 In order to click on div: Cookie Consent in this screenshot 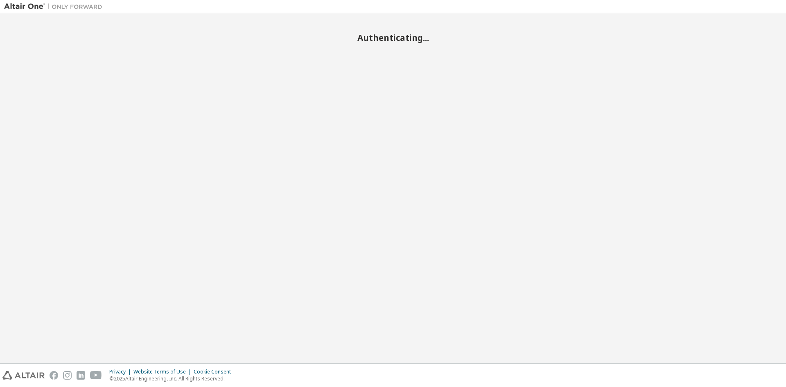, I will do `click(215, 372)`.